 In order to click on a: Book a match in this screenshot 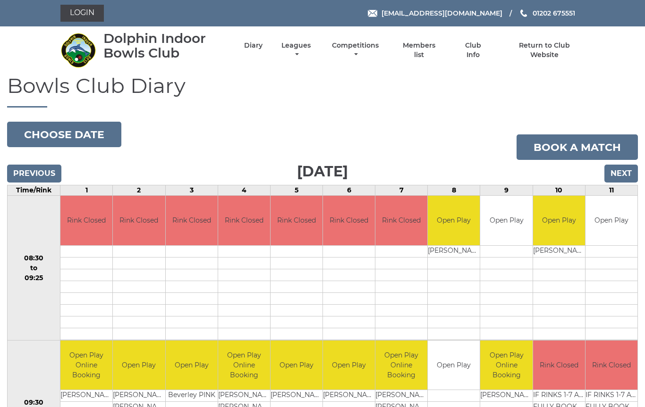, I will do `click(577, 147)`.